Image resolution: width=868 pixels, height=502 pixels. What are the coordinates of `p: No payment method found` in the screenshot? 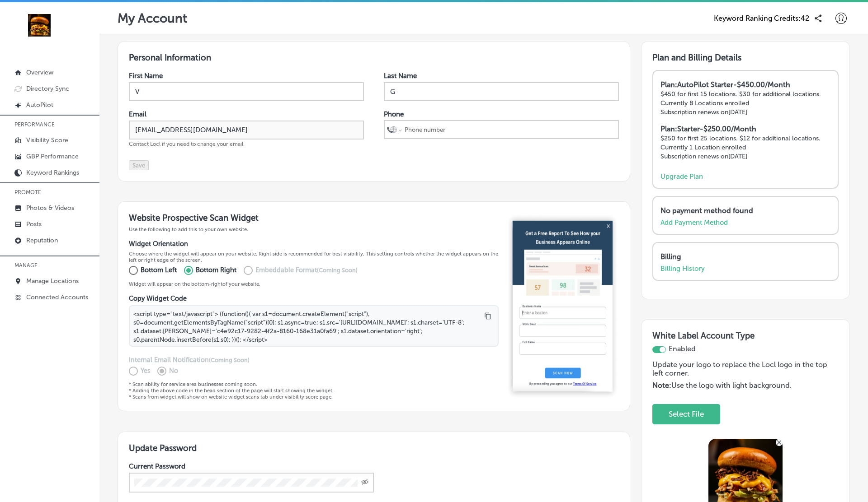 It's located at (743, 210).